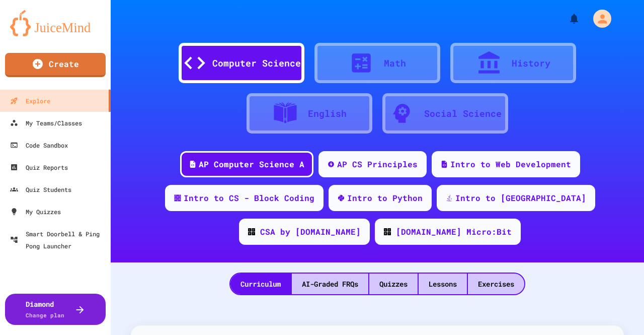  Describe the element at coordinates (30, 101) in the screenshot. I see `div: Explore` at that location.